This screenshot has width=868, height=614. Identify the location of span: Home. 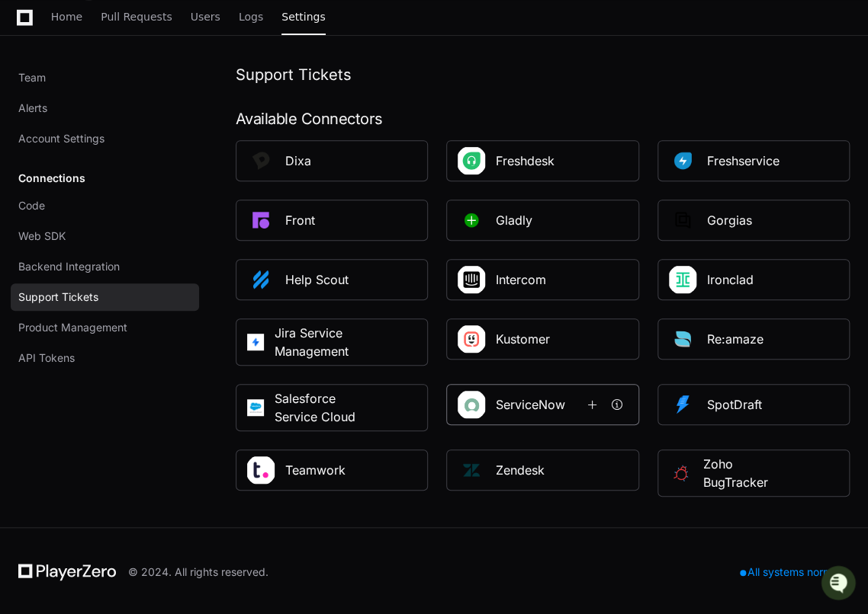
(66, 17).